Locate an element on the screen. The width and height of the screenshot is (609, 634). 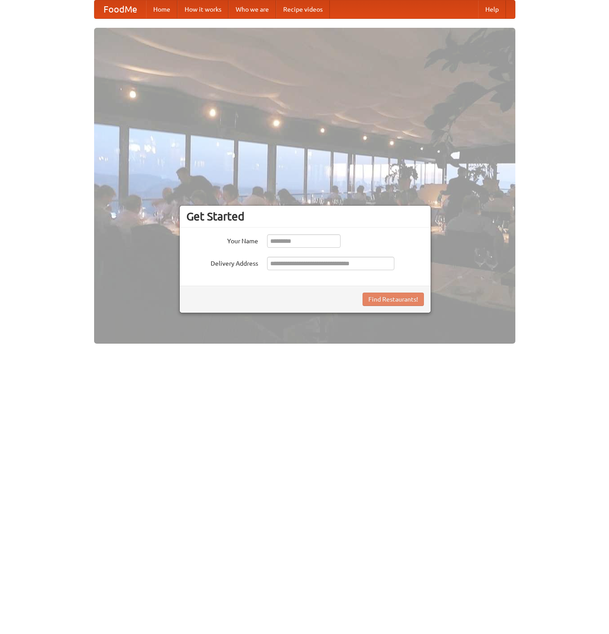
a: Who we are is located at coordinates (252, 9).